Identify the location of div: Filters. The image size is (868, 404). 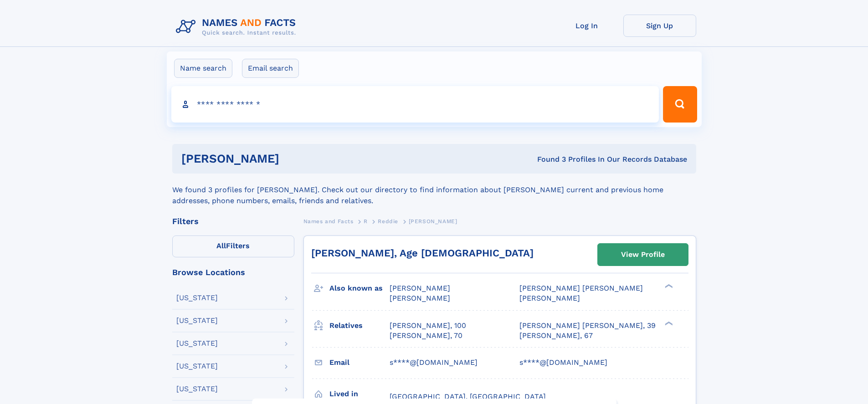
(233, 222).